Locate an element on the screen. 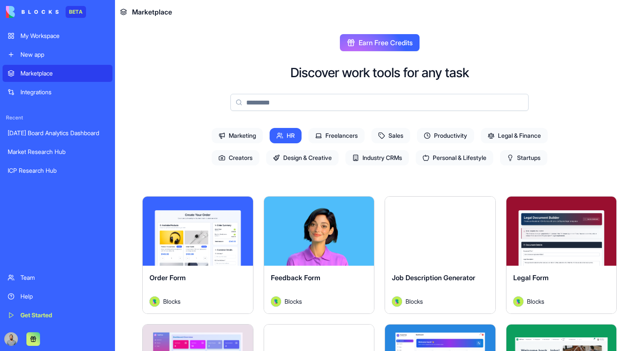 The height and width of the screenshot is (351, 644). div: Feedback Form is located at coordinates (319, 284).